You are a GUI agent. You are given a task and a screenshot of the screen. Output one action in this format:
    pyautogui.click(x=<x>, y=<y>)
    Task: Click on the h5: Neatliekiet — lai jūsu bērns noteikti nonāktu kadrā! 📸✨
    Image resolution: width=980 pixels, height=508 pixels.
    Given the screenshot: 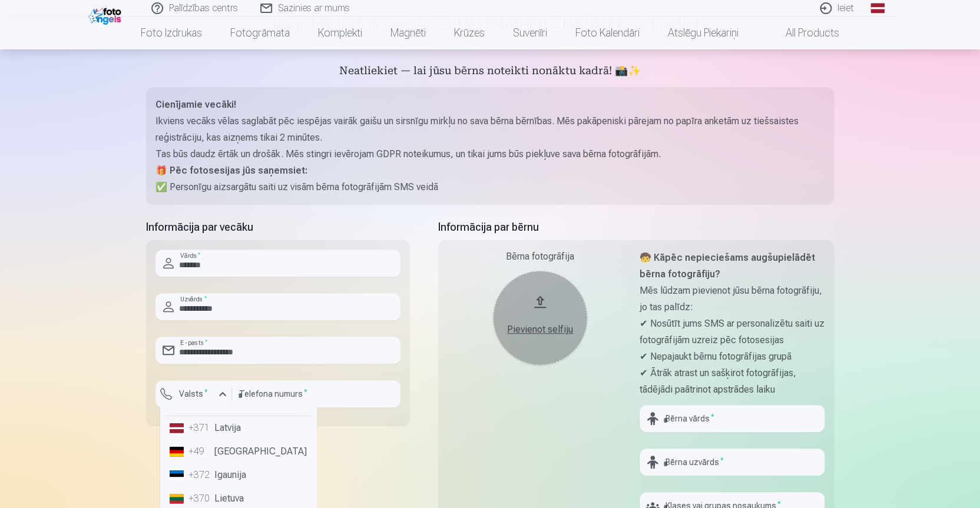 What is the action you would take?
    pyautogui.click(x=490, y=72)
    